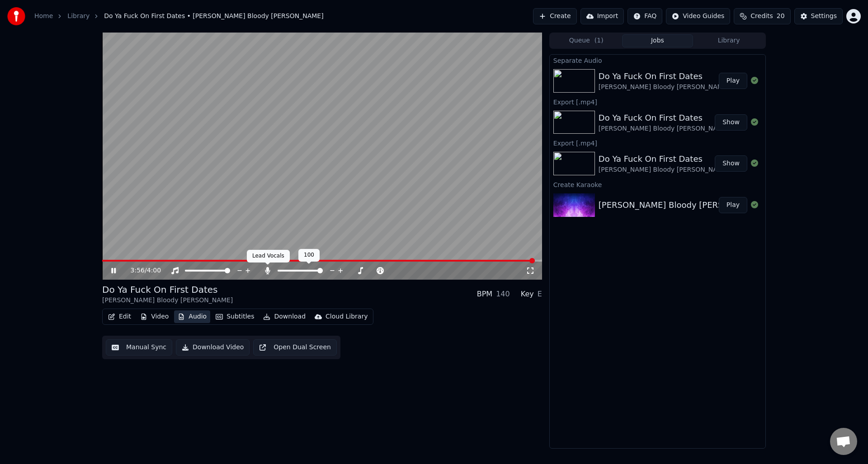 Image resolution: width=868 pixels, height=464 pixels. Describe the element at coordinates (729, 40) in the screenshot. I see `button: Library` at that location.